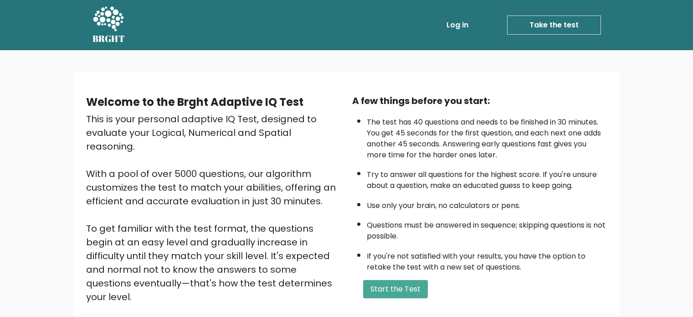 Image resolution: width=693 pixels, height=317 pixels. Describe the element at coordinates (109, 39) in the screenshot. I see `h5: BRGHT` at that location.